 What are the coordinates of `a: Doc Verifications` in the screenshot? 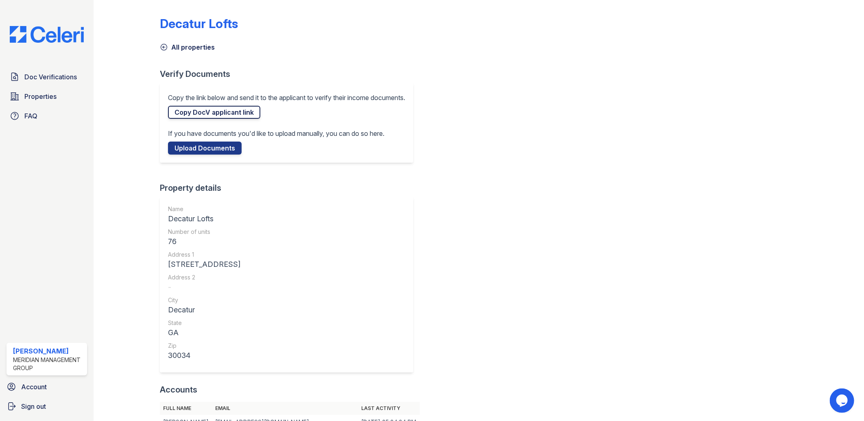 It's located at (47, 77).